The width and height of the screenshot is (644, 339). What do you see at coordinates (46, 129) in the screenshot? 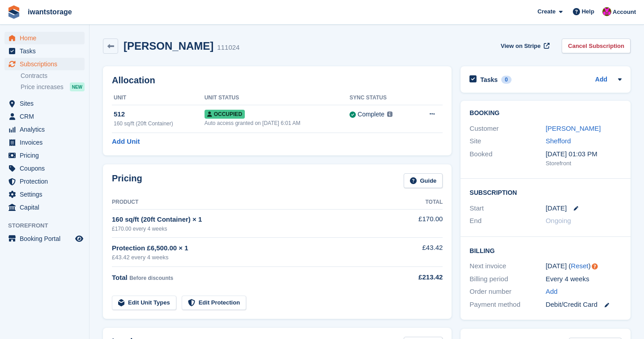
I see `span: Analytics` at bounding box center [46, 129].